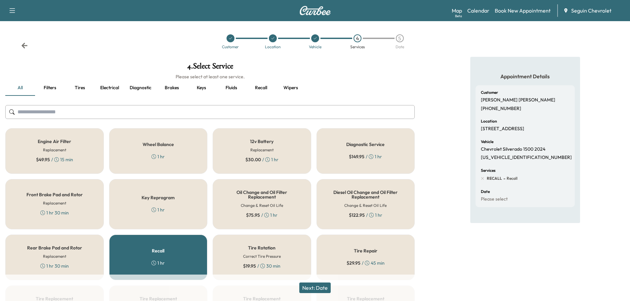 The image size is (630, 301). What do you see at coordinates (511, 179) in the screenshot?
I see `span: Recall` at bounding box center [511, 179].